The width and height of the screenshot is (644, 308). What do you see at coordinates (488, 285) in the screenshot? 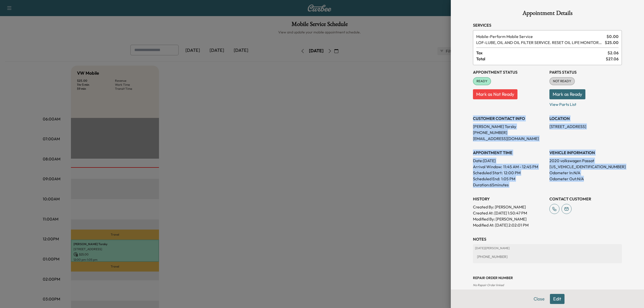
I see `span: No Repair Order linked` at bounding box center [488, 285].